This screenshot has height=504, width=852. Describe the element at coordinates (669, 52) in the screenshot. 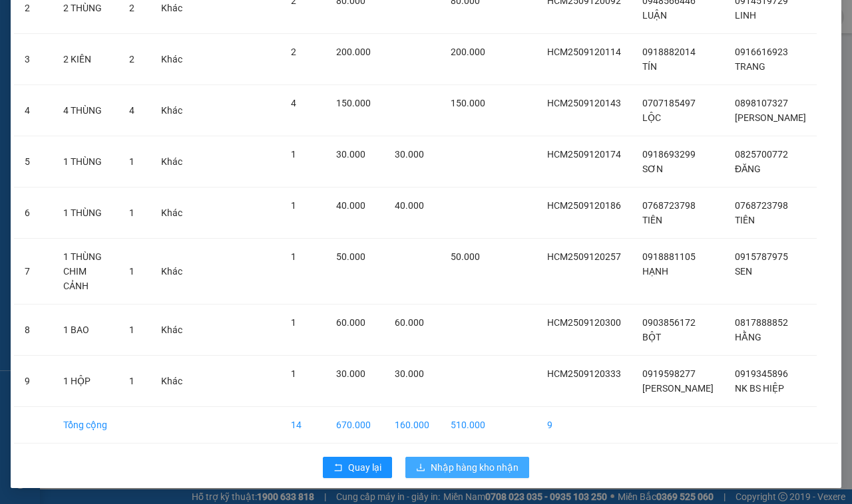

I see `span: 0918882014` at that location.